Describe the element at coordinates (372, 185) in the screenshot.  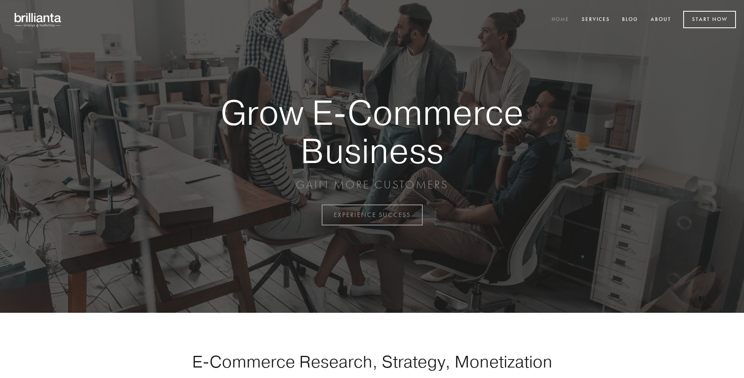
I see `p: GAIN MORE CUSTOMERS` at that location.